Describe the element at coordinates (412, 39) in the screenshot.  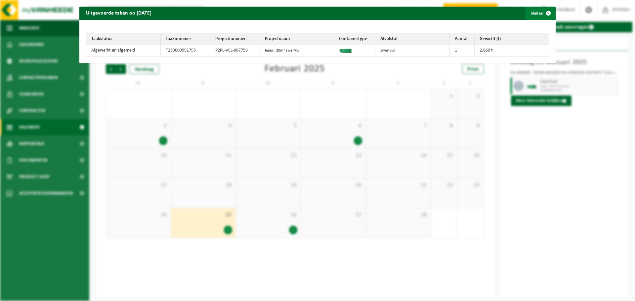
I see `th: Afvalstof` at that location.